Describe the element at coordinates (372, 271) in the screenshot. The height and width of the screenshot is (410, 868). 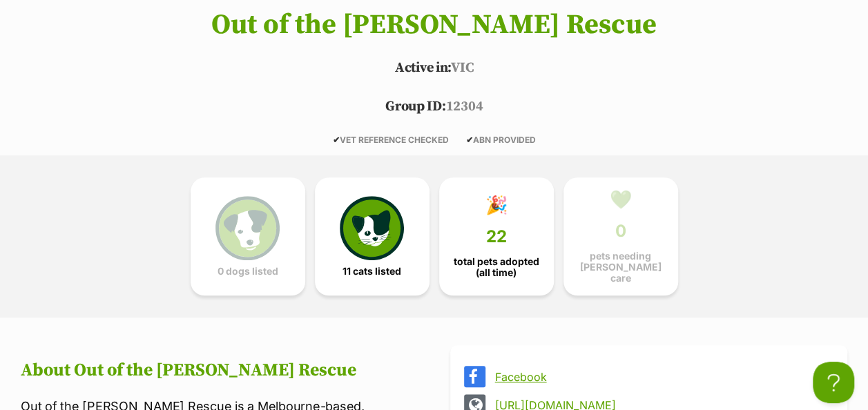
I see `span: 11 cats listed` at that location.